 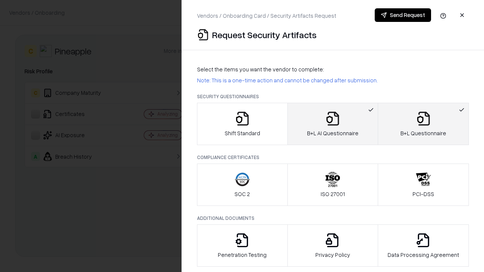 What do you see at coordinates (242, 133) in the screenshot?
I see `p: Shift Standard` at bounding box center [242, 133].